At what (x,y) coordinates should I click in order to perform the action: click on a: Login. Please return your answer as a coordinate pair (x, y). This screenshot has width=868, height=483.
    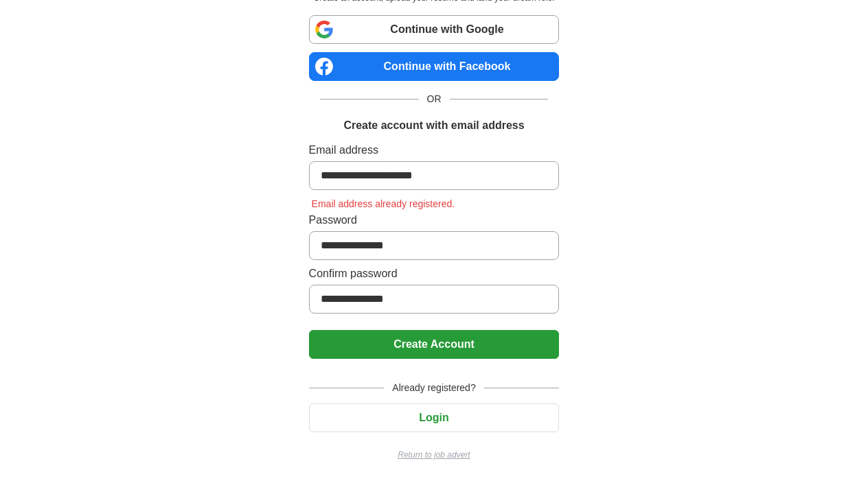
    Looking at the image, I should click on (434, 417).